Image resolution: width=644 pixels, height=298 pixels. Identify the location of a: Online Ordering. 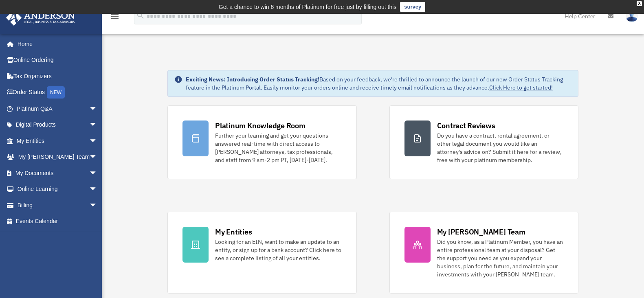
(57, 60).